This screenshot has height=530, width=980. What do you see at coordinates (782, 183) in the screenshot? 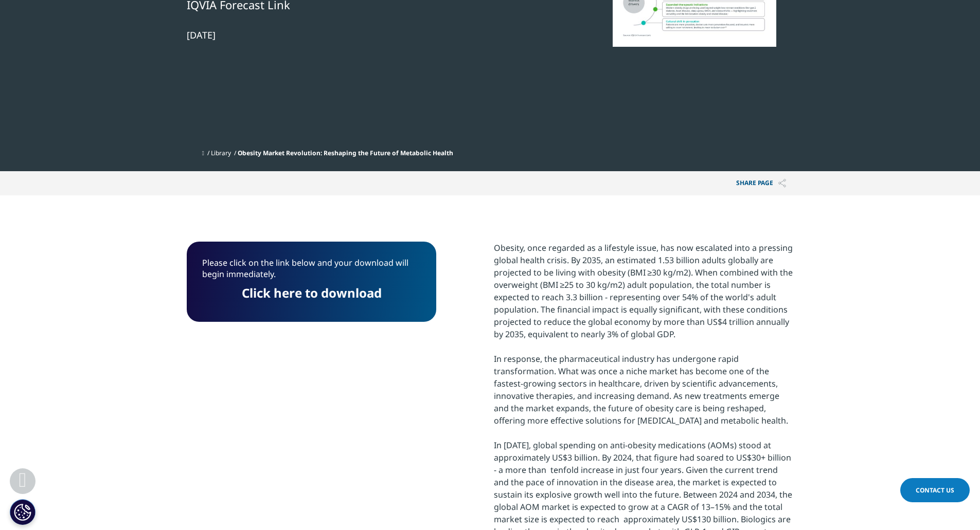
I see `img: Share PAGE` at bounding box center [782, 183].